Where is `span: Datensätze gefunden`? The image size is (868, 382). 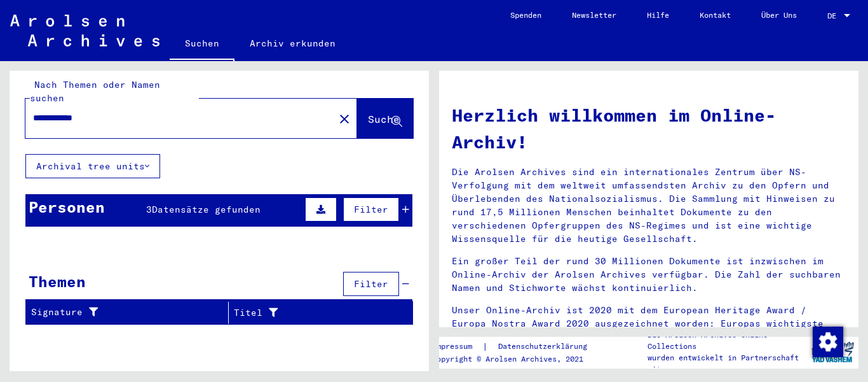 span: Datensätze gefunden is located at coordinates (206, 209).